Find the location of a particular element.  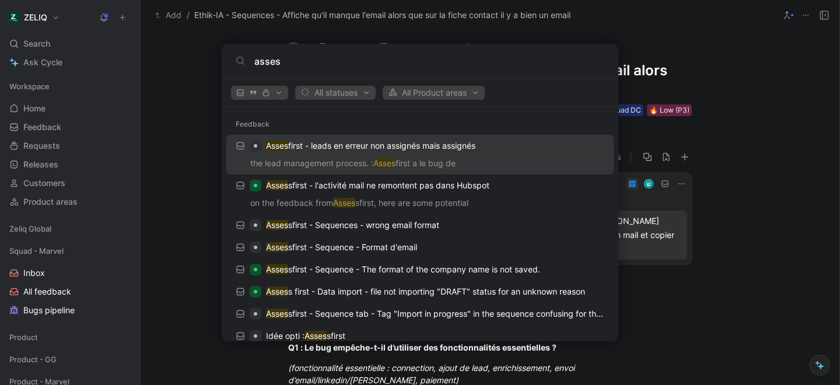

p: sfirst - Sequences - wrong email format is located at coordinates (352, 225).